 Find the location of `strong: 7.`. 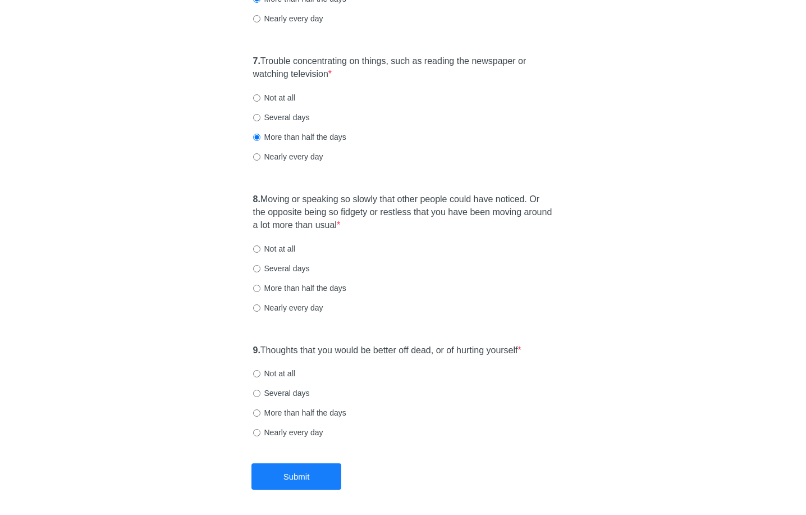

strong: 7. is located at coordinates (257, 61).